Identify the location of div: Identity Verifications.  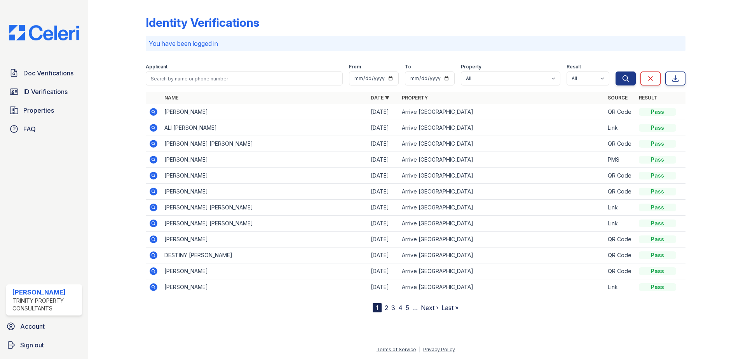
(202, 23).